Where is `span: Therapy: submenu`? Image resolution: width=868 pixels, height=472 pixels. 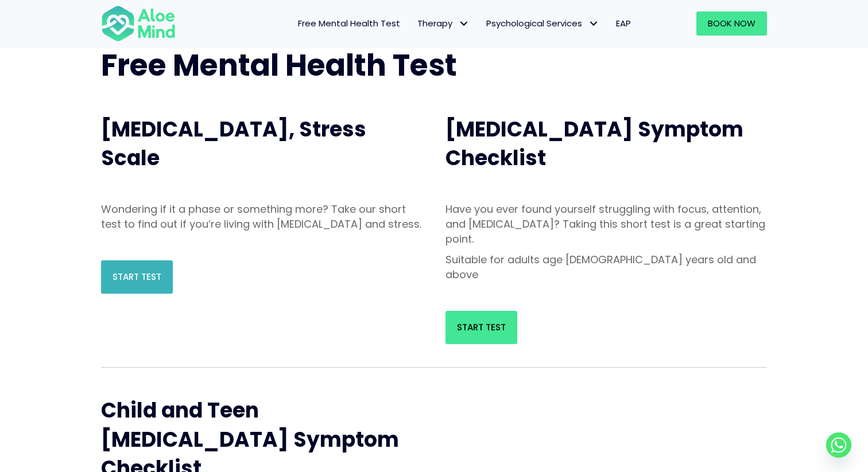
span: Therapy: submenu is located at coordinates (463, 24).